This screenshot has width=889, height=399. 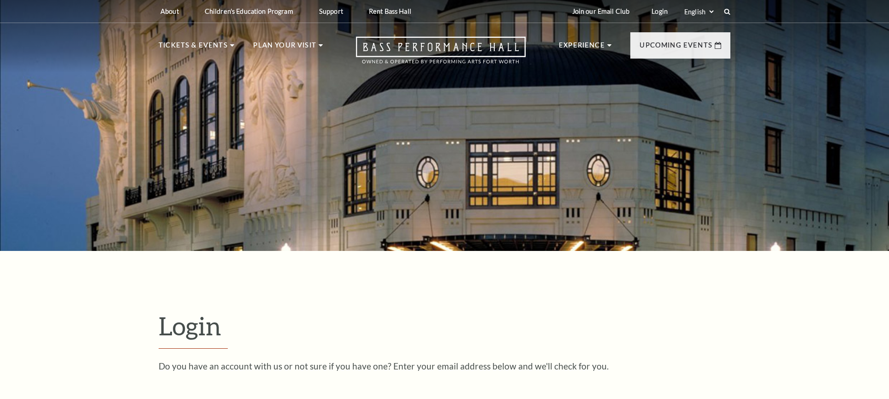 I want to click on p: Children's Education Program, so click(x=249, y=11).